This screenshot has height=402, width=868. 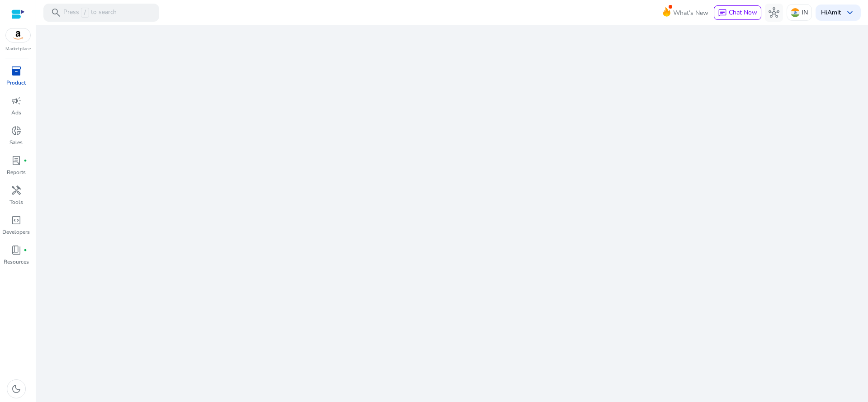 I want to click on span: hub, so click(x=774, y=13).